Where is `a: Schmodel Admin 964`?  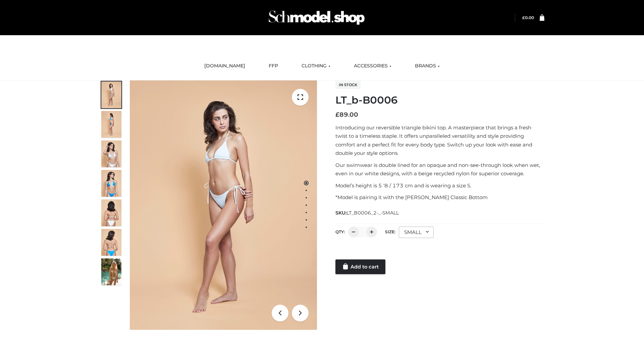 a: Schmodel Admin 964 is located at coordinates (317, 18).